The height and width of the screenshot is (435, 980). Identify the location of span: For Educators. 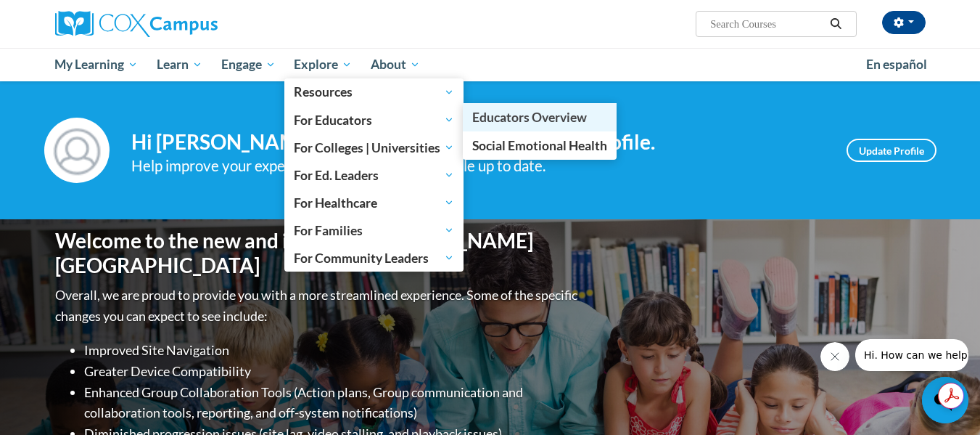
(374, 120).